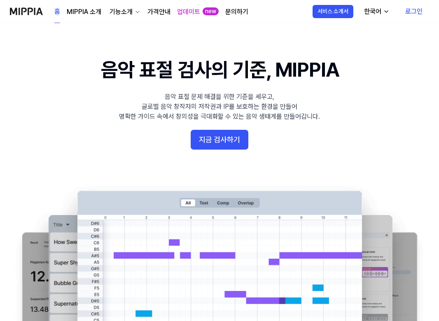  What do you see at coordinates (57, 12) in the screenshot?
I see `a: 홈` at bounding box center [57, 12].